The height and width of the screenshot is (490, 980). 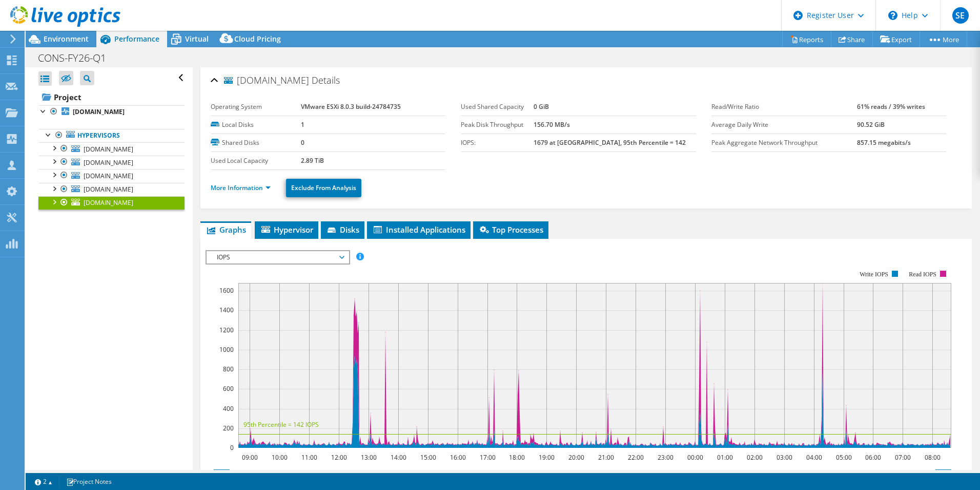 What do you see at coordinates (695, 456) in the screenshot?
I see `text: 00:00` at bounding box center [695, 456].